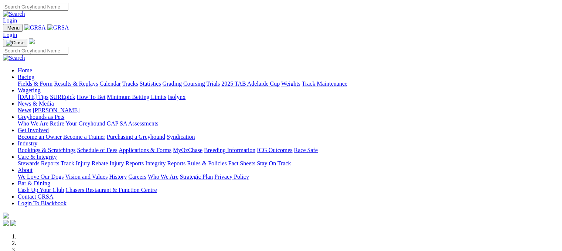 This screenshot has height=251, width=562. What do you see at coordinates (38, 163) in the screenshot?
I see `a: Stewards Reports` at bounding box center [38, 163].